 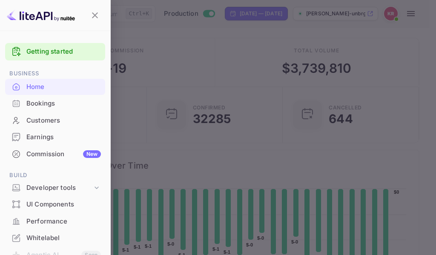 What do you see at coordinates (55, 74) in the screenshot?
I see `span: Business` at bounding box center [55, 74].